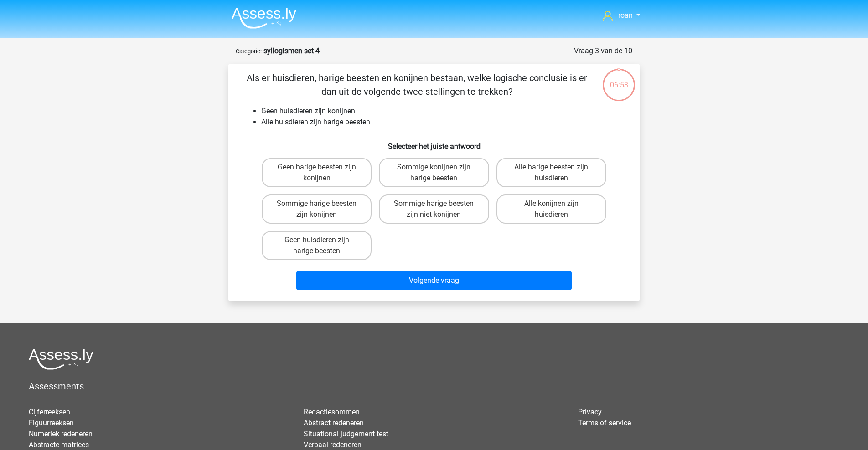 This screenshot has height=450, width=868. Describe the element at coordinates (551, 172) in the screenshot. I see `label: Alle harige beesten zijn huisdieren` at that location.